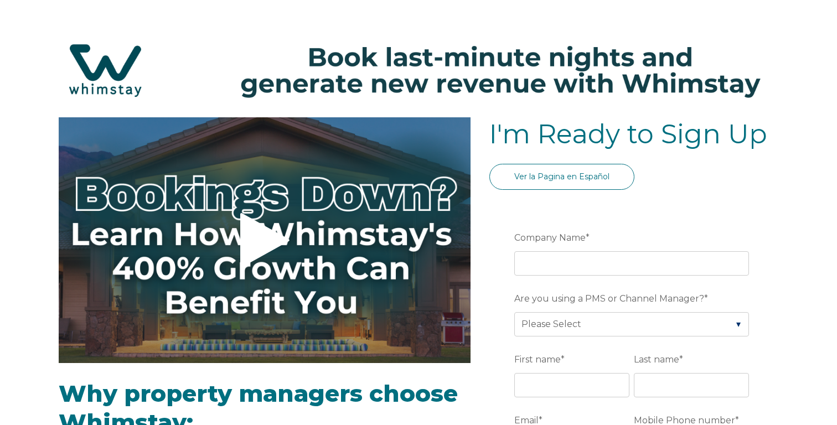  Describe the element at coordinates (418, 70) in the screenshot. I see `img: Hubspot header for SSOB (4)` at that location.